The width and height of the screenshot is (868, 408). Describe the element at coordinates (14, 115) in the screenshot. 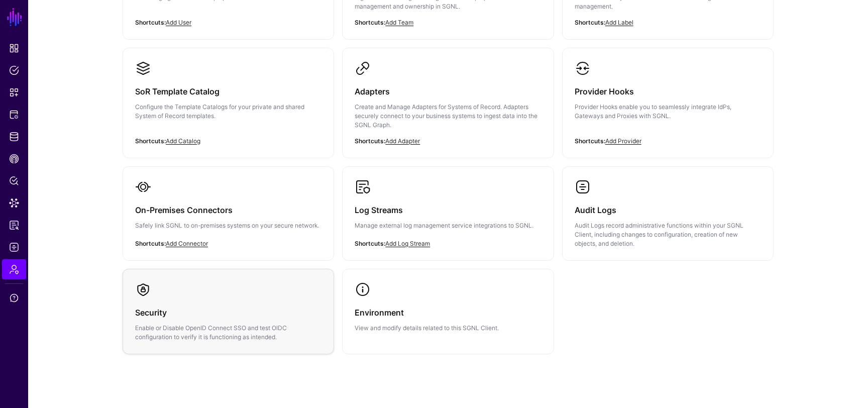

I see `a: Protected Systems` at that location.